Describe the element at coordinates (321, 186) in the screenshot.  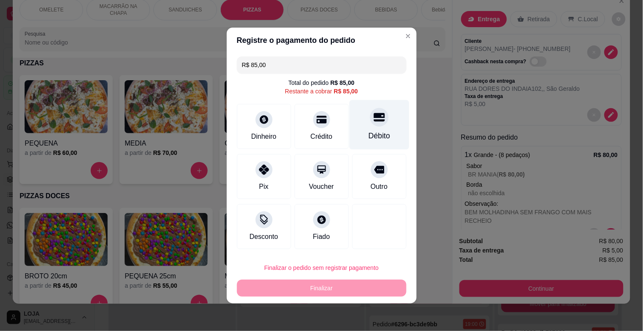
I see `div: Voucher` at that location.